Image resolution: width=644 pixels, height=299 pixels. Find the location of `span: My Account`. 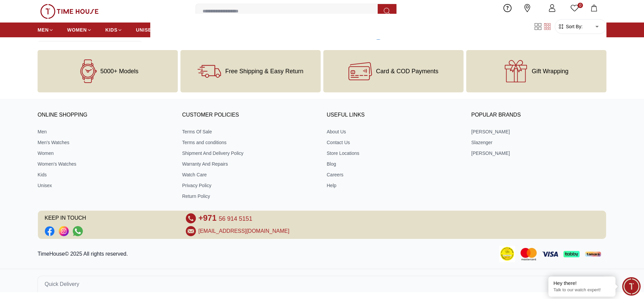

span: My Account is located at coordinates (552, 16).